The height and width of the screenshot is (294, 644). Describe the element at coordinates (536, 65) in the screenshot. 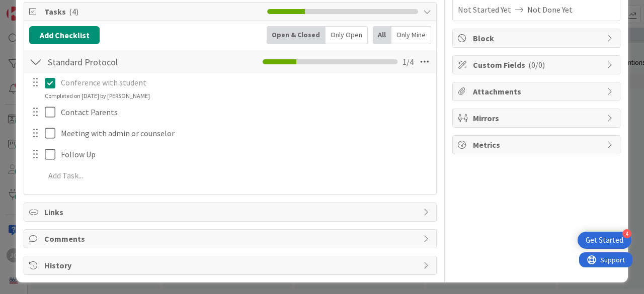

I see `span: ( 0/0 )` at that location.